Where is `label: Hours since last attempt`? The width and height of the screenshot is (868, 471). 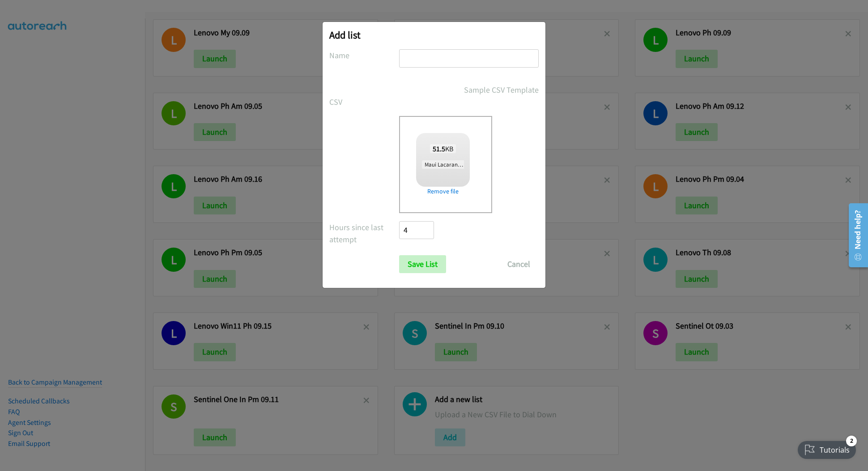
label: Hours since last attempt is located at coordinates (364, 233).